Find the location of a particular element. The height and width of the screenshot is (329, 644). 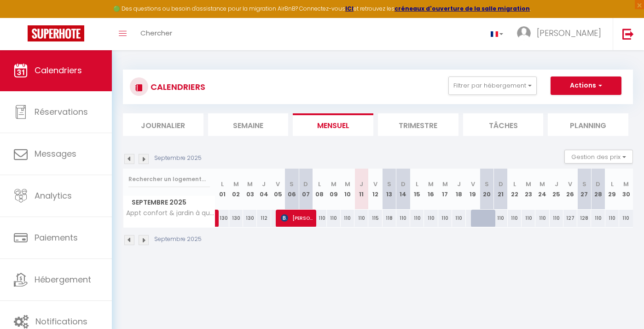

th: 07 is located at coordinates (305, 189).